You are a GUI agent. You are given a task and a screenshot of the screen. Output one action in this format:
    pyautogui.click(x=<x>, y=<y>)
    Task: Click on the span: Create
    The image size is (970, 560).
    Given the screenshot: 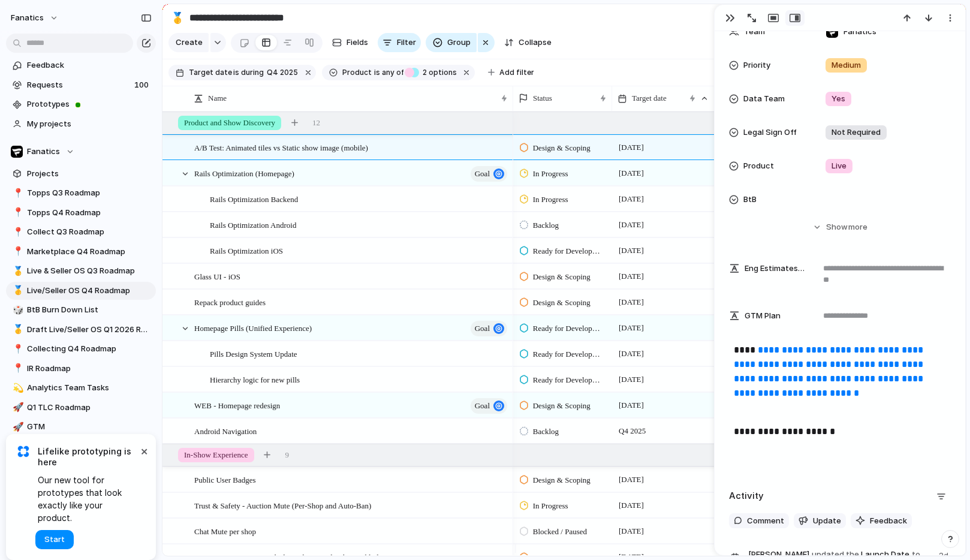 What is the action you would take?
    pyautogui.click(x=189, y=43)
    